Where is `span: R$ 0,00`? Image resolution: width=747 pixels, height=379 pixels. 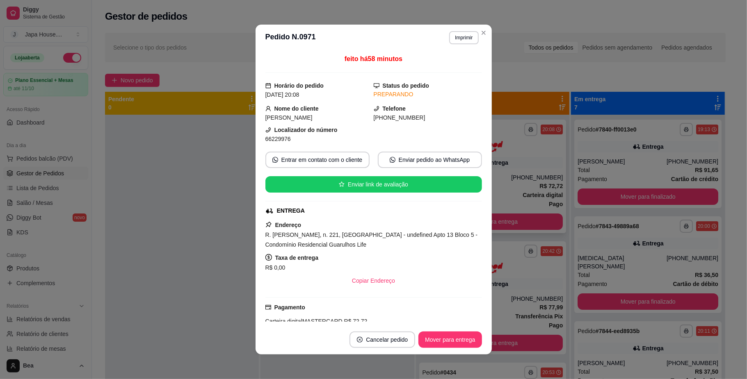
span: R$ 0,00 is located at coordinates (275, 268).